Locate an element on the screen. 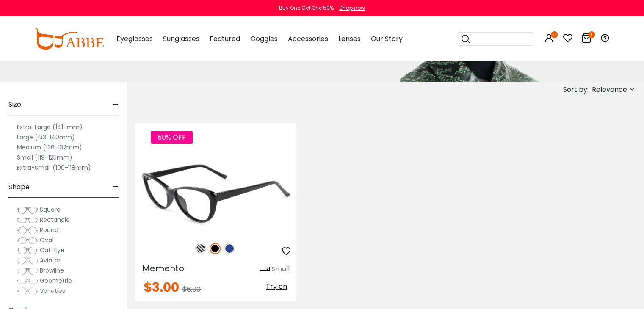 The height and width of the screenshot is (309, 644). span: Lenses is located at coordinates (350, 39).